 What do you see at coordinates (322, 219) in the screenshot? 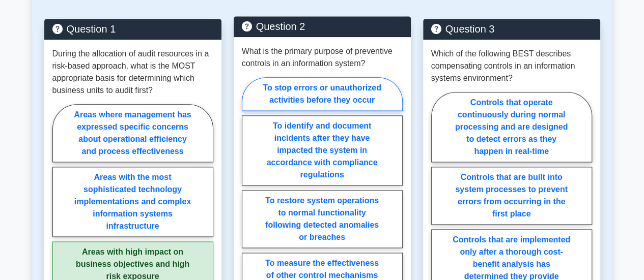
I see `label: To restore system operations to normal functionality following detected anomalies or breaches` at bounding box center [322, 219].